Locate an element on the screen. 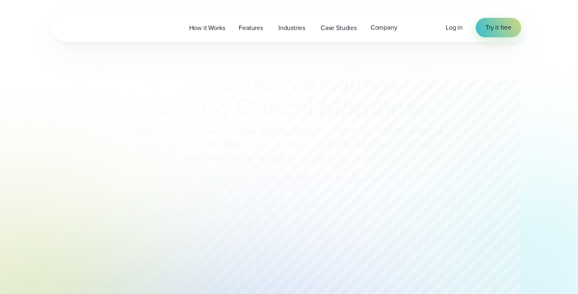 This screenshot has width=578, height=294. span: Company is located at coordinates (384, 28).